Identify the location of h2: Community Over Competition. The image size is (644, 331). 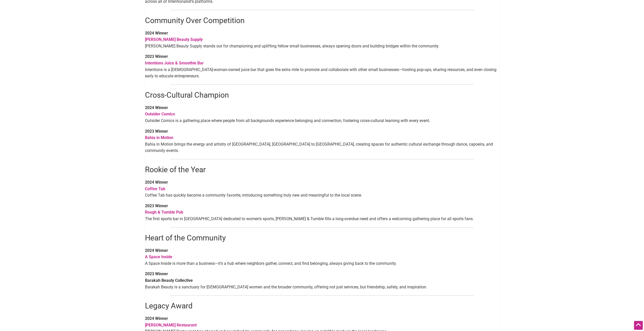
(322, 21).